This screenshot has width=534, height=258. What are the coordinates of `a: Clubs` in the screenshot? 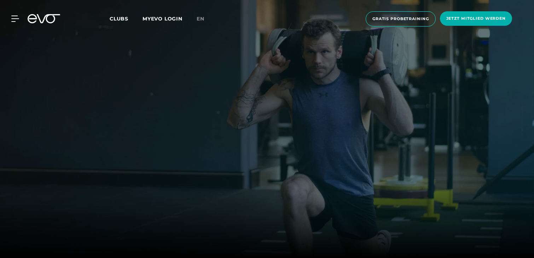 It's located at (126, 18).